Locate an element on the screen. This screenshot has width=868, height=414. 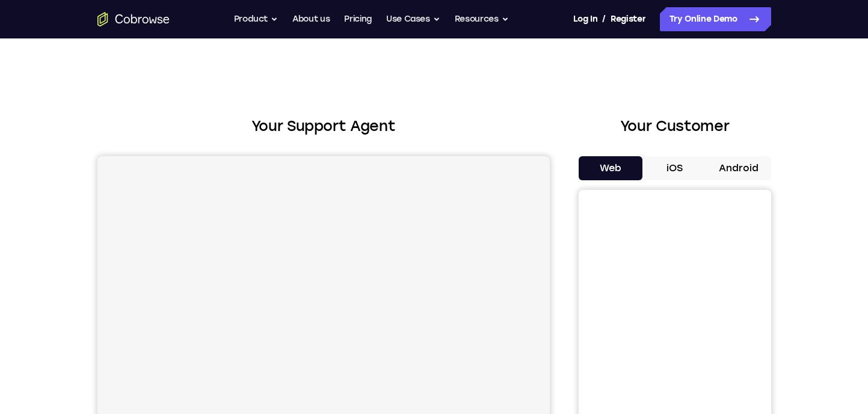
button: Use Cases is located at coordinates (413, 19).